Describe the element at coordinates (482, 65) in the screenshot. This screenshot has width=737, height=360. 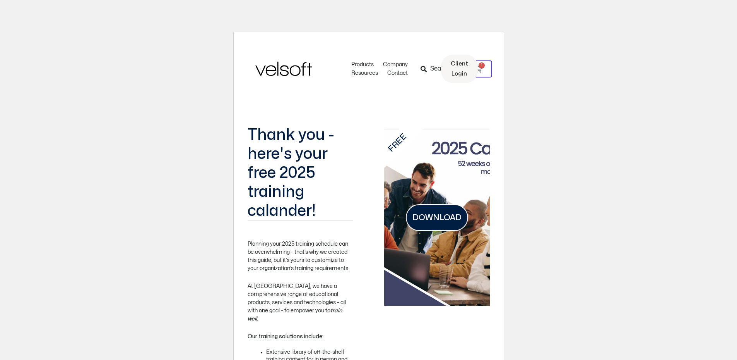
I see `span: 1` at that location.